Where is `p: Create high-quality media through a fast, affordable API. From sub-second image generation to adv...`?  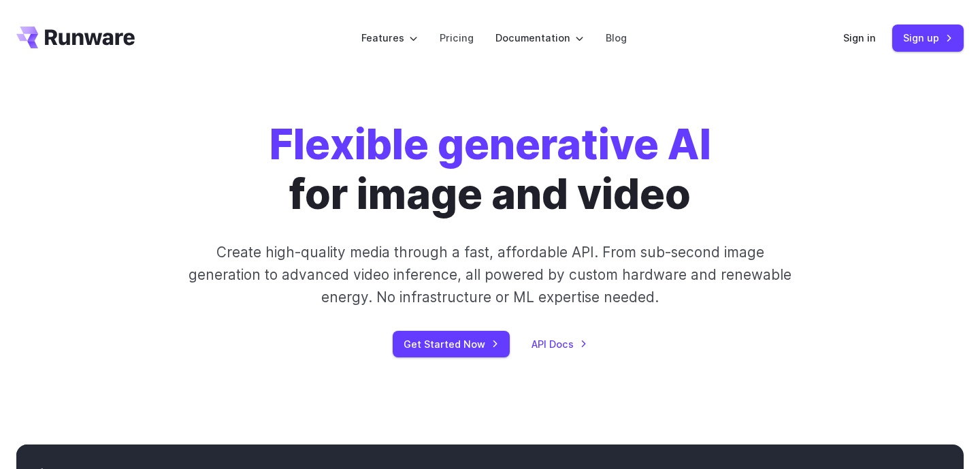
p: Create high-quality media through a fast, affordable API. From sub-second image generation to adv... is located at coordinates (490, 275).